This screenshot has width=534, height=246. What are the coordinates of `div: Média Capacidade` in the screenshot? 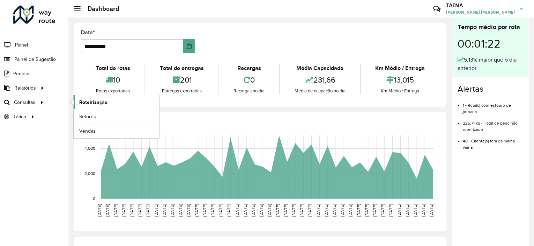 It's located at (320, 68).